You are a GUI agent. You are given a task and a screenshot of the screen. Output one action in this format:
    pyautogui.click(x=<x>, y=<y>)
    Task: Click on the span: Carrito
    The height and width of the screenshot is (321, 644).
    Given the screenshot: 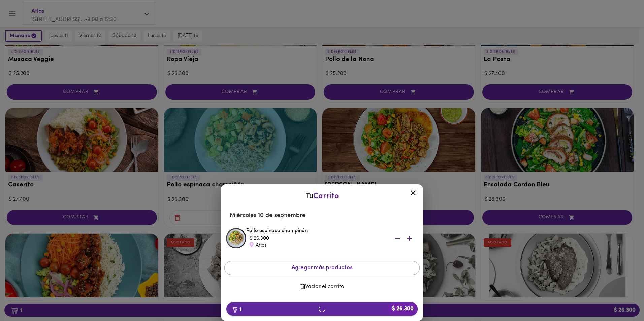 What is the action you would take?
    pyautogui.click(x=326, y=196)
    